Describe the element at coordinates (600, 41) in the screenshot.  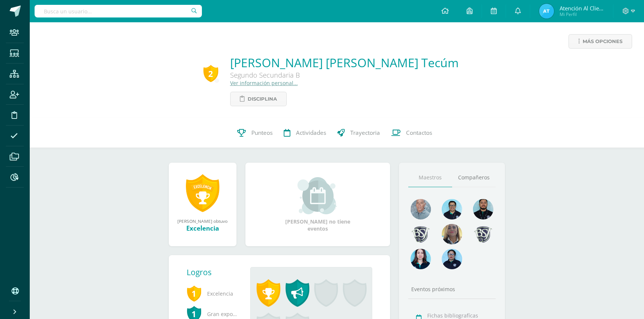
I see `a: Más opciones` at that location.